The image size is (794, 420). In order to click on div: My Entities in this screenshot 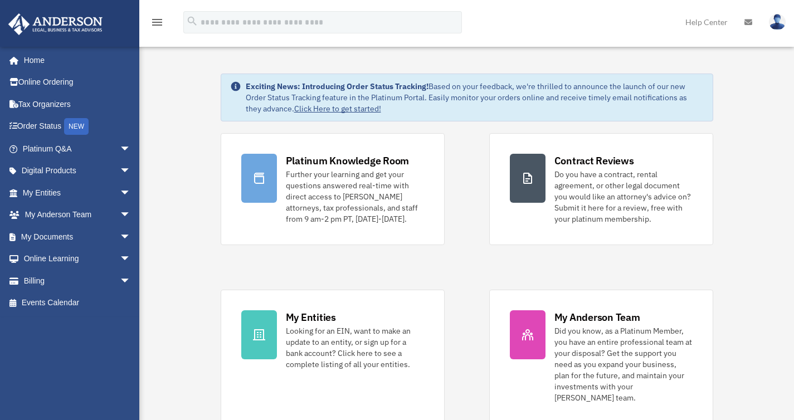, I will do `click(311, 317)`.